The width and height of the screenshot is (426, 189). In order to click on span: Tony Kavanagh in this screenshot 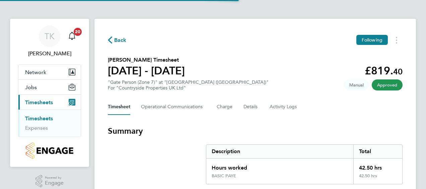, I will do `click(50, 54)`.